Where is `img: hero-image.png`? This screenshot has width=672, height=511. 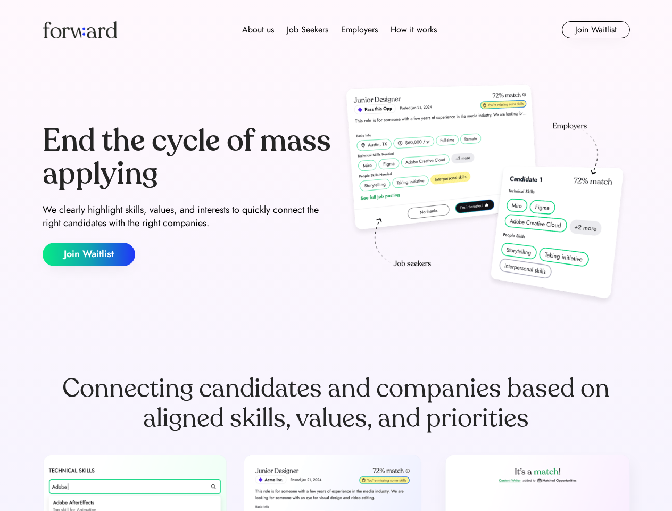
img: hero-image.png is located at coordinates (486, 195).